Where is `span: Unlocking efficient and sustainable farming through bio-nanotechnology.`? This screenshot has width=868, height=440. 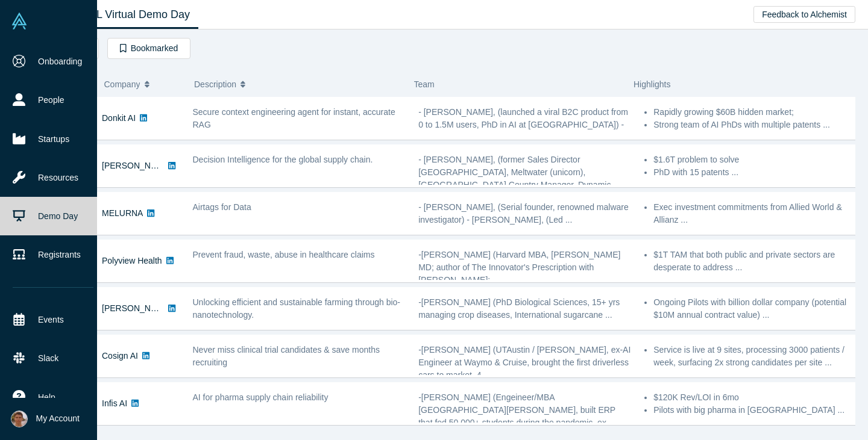 span: Unlocking efficient and sustainable farming through bio-nanotechnology. is located at coordinates (297, 309).